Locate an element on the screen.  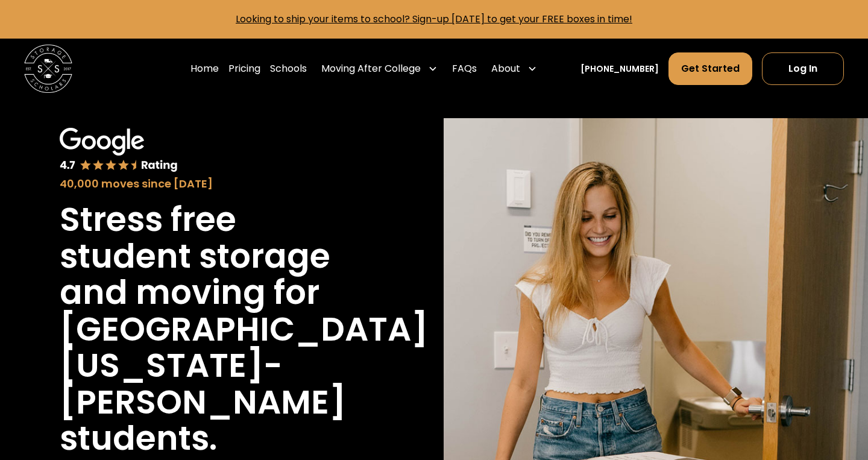
img: Google 4.7 star rating is located at coordinates (119, 150).